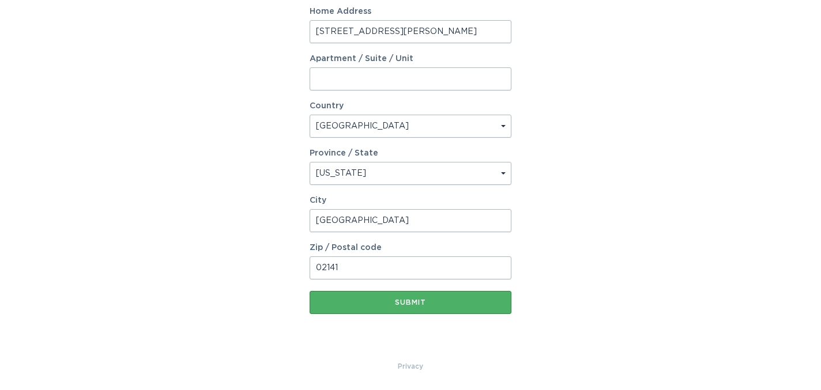 This screenshot has width=821, height=390. What do you see at coordinates (411, 248) in the screenshot?
I see `label: Zip / Postal code` at bounding box center [411, 248].